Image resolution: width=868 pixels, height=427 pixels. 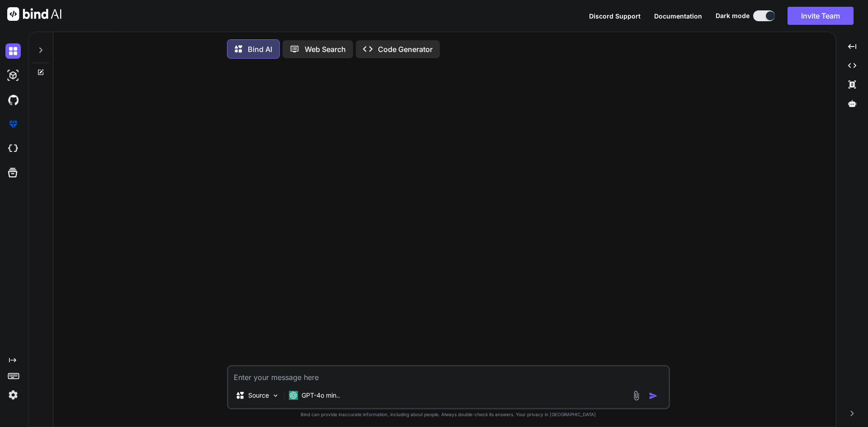 What do you see at coordinates (615, 16) in the screenshot?
I see `span: Discord Support` at bounding box center [615, 16].